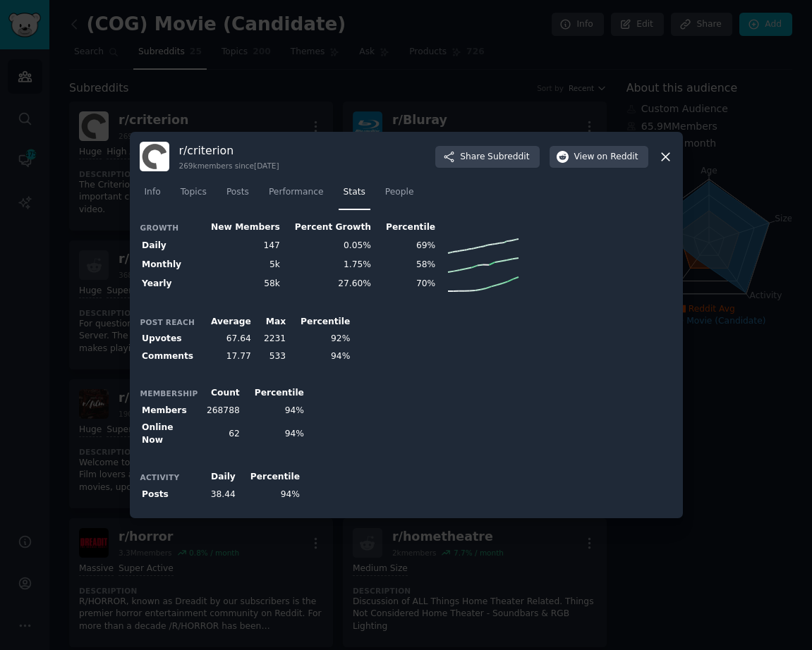  Describe the element at coordinates (240, 228) in the screenshot. I see `th: New Members` at that location.